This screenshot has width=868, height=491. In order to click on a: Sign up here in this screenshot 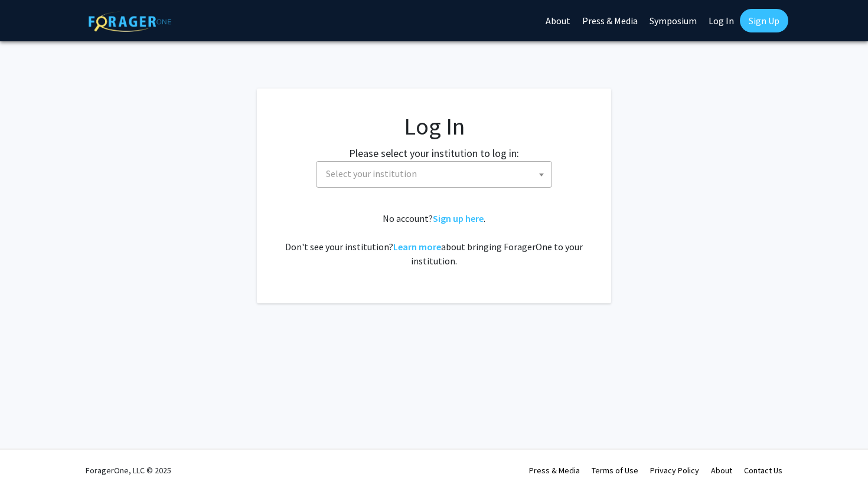, I will do `click(458, 219)`.